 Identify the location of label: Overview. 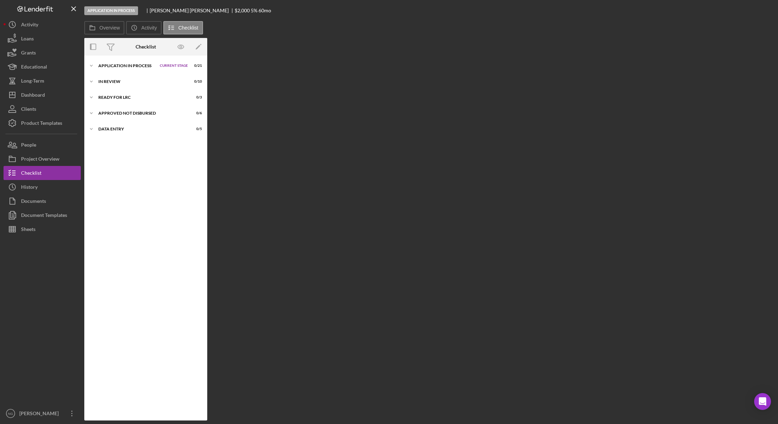
(110, 28).